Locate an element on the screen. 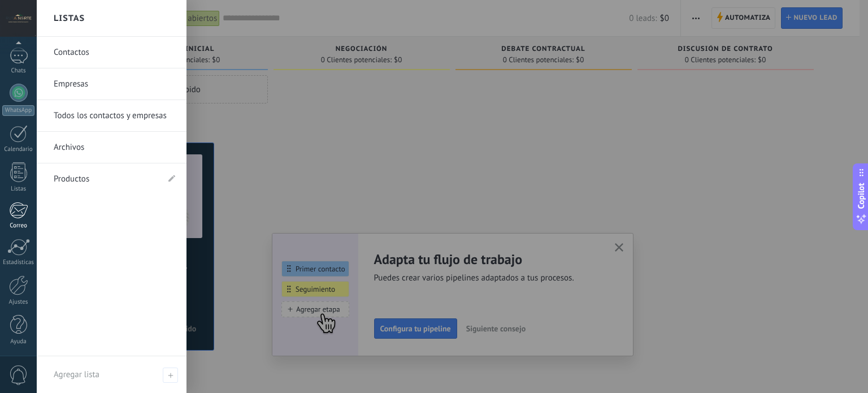 The height and width of the screenshot is (393, 868). div: Calendario is located at coordinates (19, 149).